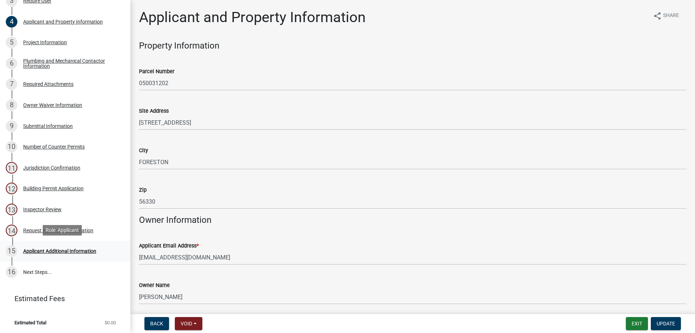 This screenshot has width=695, height=333. What do you see at coordinates (30, 322) in the screenshot?
I see `span: Estimated Total` at bounding box center [30, 322].